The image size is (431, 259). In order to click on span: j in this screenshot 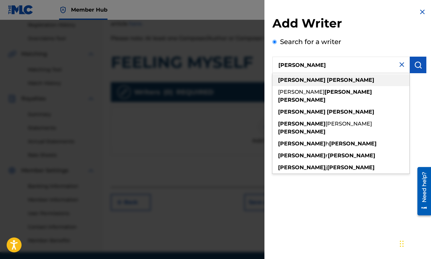, I will do `click(326, 168)`.